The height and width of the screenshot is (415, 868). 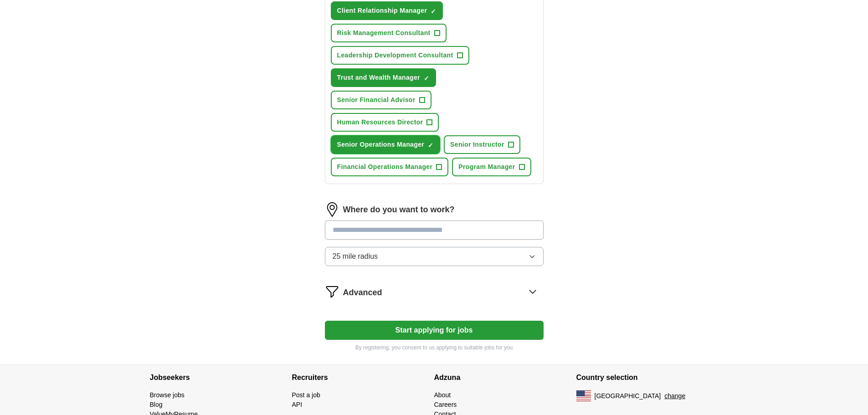 What do you see at coordinates (434, 347) in the screenshot?
I see `p: By registering, you consent to us applying to suitable jobs for you` at bounding box center [434, 347].